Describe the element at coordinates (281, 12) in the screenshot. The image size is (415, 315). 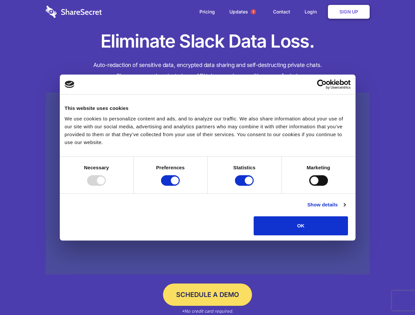
I see `a: Contact` at that location.